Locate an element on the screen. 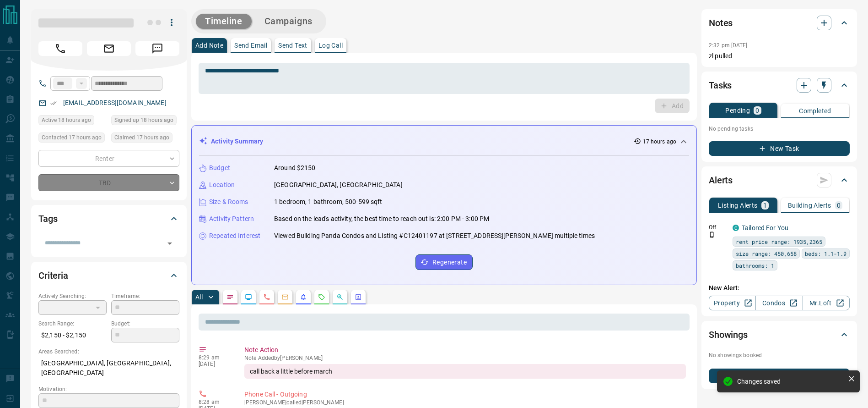  span: Claimed 17 hours ago is located at coordinates (142, 138).